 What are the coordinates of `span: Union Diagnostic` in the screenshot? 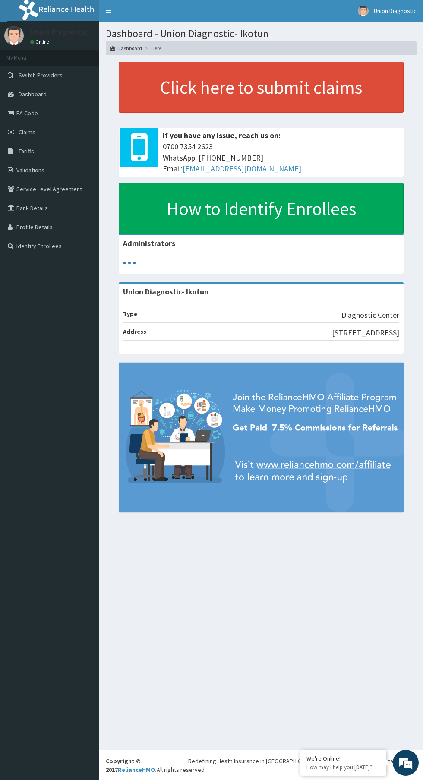 It's located at (395, 11).